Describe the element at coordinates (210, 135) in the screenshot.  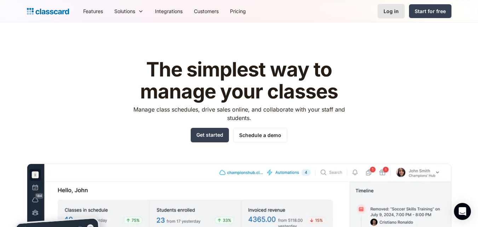
I see `a: Get started` at that location.